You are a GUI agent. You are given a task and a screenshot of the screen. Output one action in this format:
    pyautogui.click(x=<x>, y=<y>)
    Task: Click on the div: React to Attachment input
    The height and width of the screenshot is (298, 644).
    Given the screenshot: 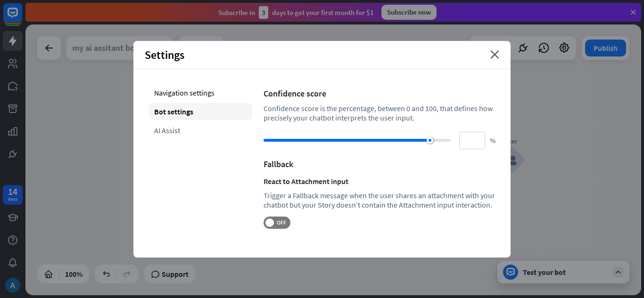 What is the action you would take?
    pyautogui.click(x=379, y=181)
    